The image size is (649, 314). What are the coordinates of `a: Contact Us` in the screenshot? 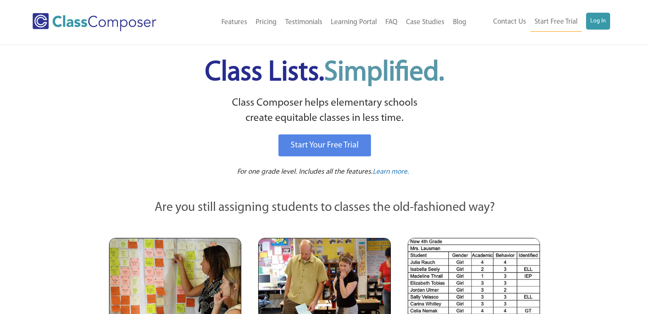 It's located at (510, 22).